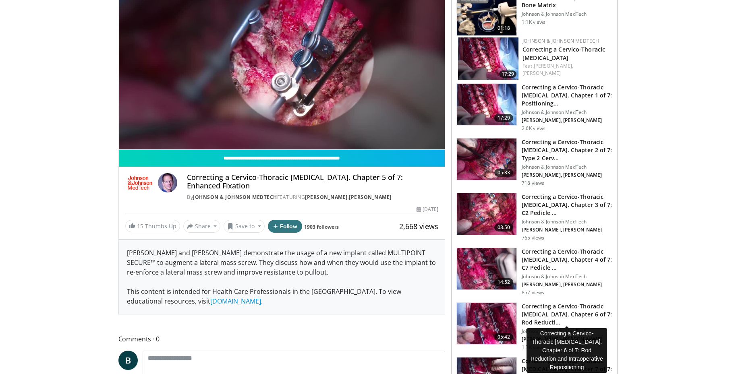  Describe the element at coordinates (533, 238) in the screenshot. I see `p: 765 views` at that location.